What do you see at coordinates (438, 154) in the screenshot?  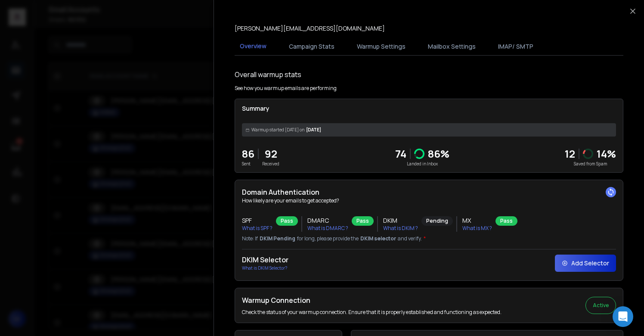 I see `p: 86 %` at bounding box center [438, 154].